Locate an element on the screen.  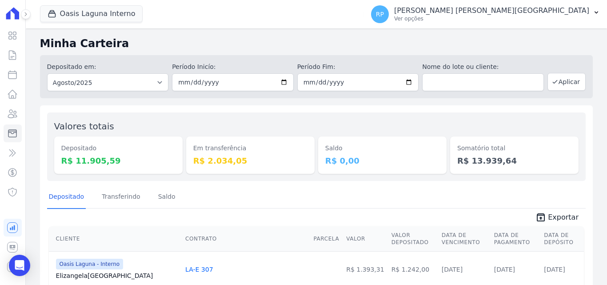
a: Transferindo is located at coordinates (121, 197).